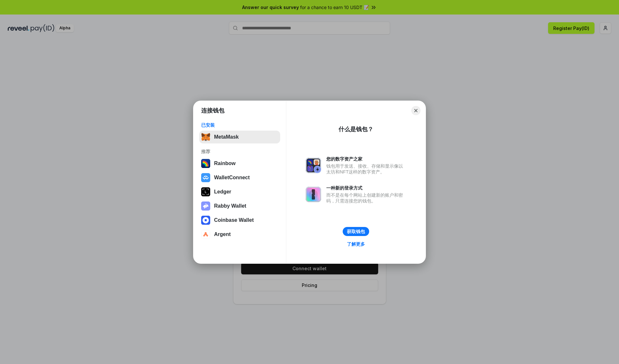 Image resolution: width=619 pixels, height=364 pixels. What do you see at coordinates (356, 244) in the screenshot?
I see `div: 了解更多` at bounding box center [356, 244].